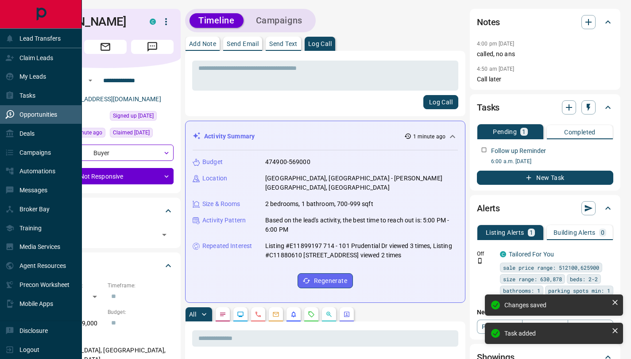  What do you see at coordinates (329, 315) in the screenshot?
I see `svg: Opportunities` at bounding box center [329, 315].